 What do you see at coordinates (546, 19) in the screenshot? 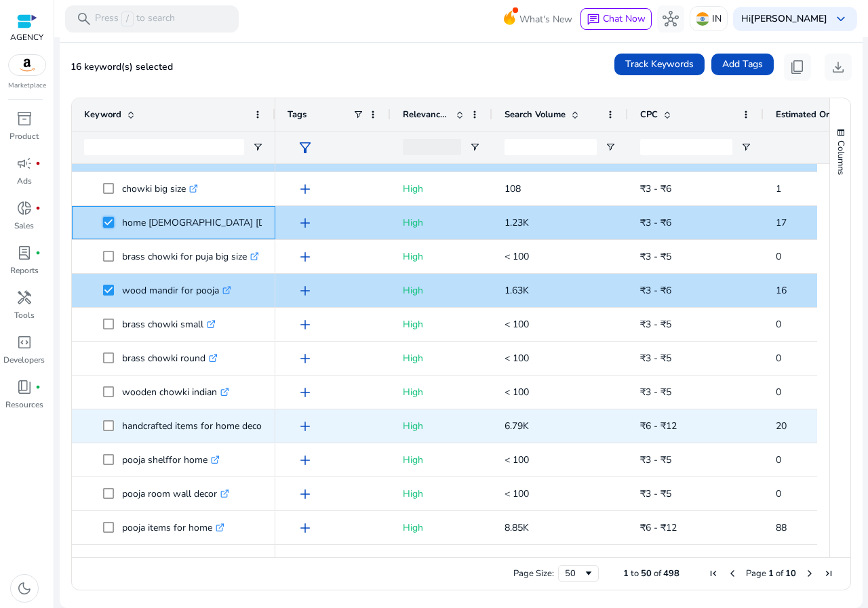
I see `span: What's New` at bounding box center [546, 19].